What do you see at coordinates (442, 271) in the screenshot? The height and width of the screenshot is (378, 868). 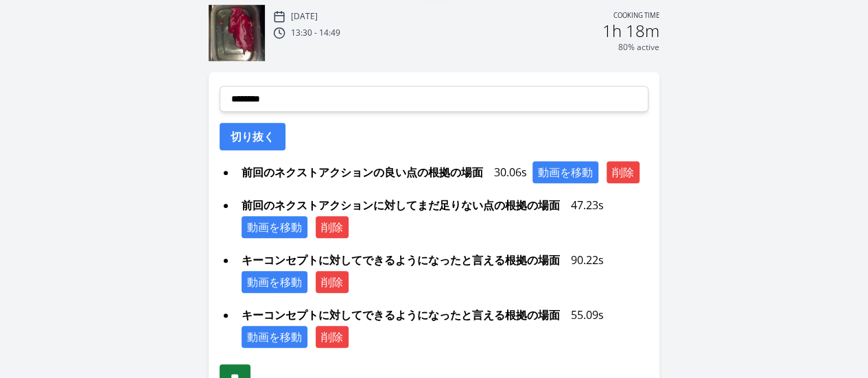 I see `div: 90.22s` at bounding box center [442, 271].